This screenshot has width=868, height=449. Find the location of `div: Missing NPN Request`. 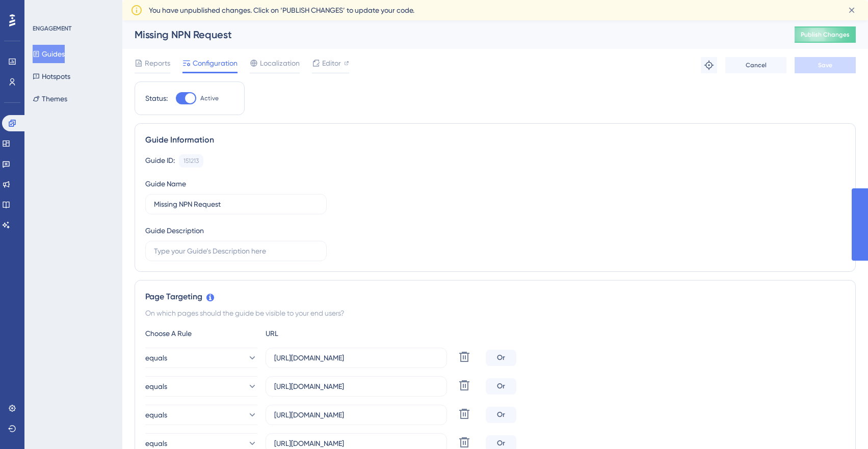

div: Missing NPN Request is located at coordinates (451, 34).